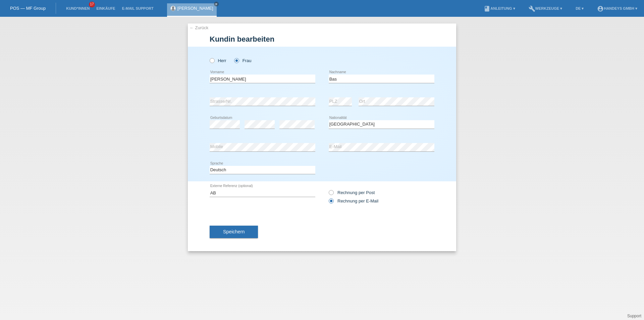 This screenshot has width=644, height=320. What do you see at coordinates (354, 201) in the screenshot?
I see `label: Rechnung per E-Mail` at bounding box center [354, 201].